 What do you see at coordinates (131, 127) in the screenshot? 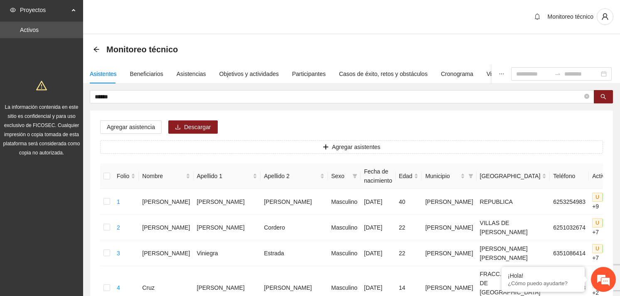
I see `span: Agregar asistencia` at bounding box center [131, 127].